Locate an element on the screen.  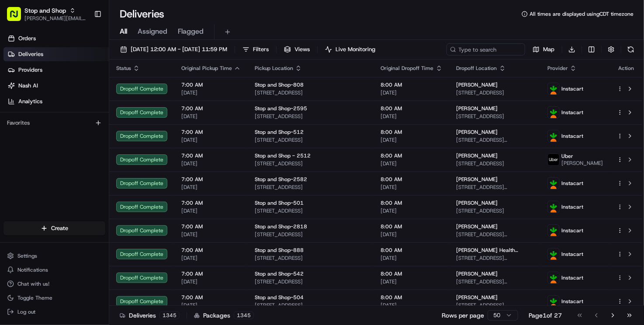
span: Settings is located at coordinates (27, 256).